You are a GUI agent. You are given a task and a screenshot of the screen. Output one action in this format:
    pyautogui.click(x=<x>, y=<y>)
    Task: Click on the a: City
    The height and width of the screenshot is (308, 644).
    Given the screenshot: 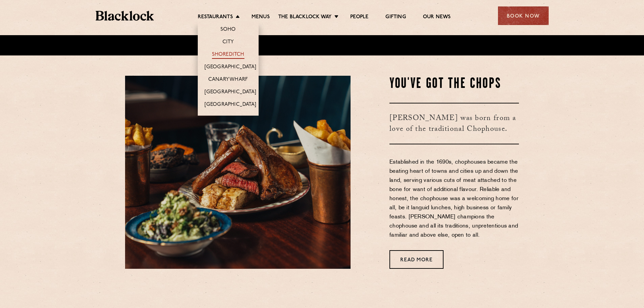 What is the action you would take?
    pyautogui.click(x=228, y=43)
    